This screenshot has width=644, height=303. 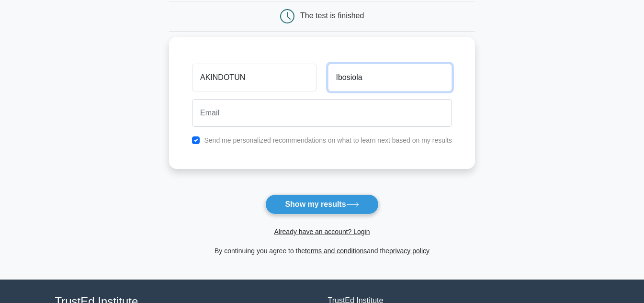 I want to click on div: By continuing you agree to the and the, so click(x=322, y=251).